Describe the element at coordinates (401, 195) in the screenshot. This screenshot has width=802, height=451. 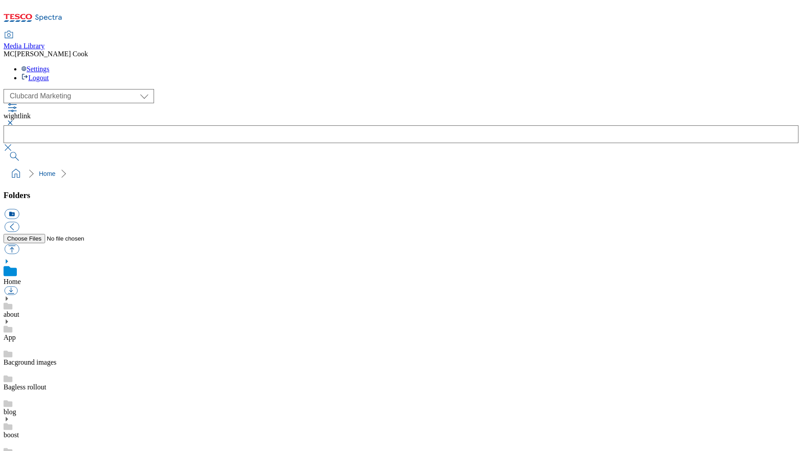
I see `h3: Folders` at that location.